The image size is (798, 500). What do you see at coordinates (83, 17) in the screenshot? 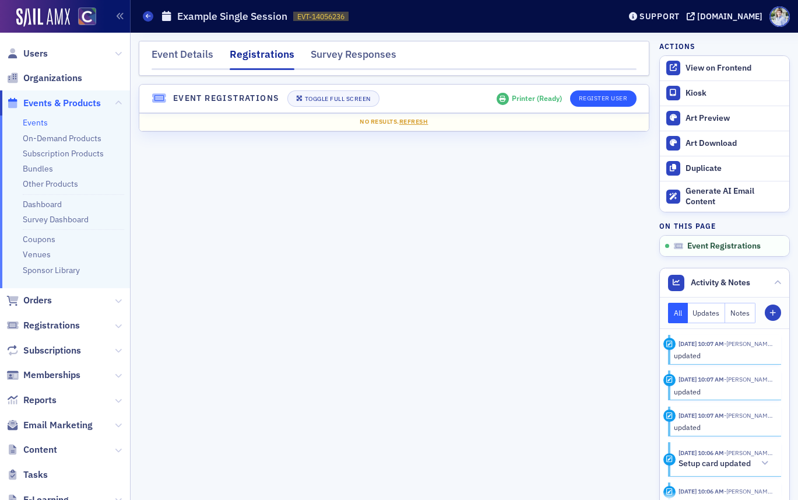
I see `a: View Homepage` at bounding box center [83, 17].